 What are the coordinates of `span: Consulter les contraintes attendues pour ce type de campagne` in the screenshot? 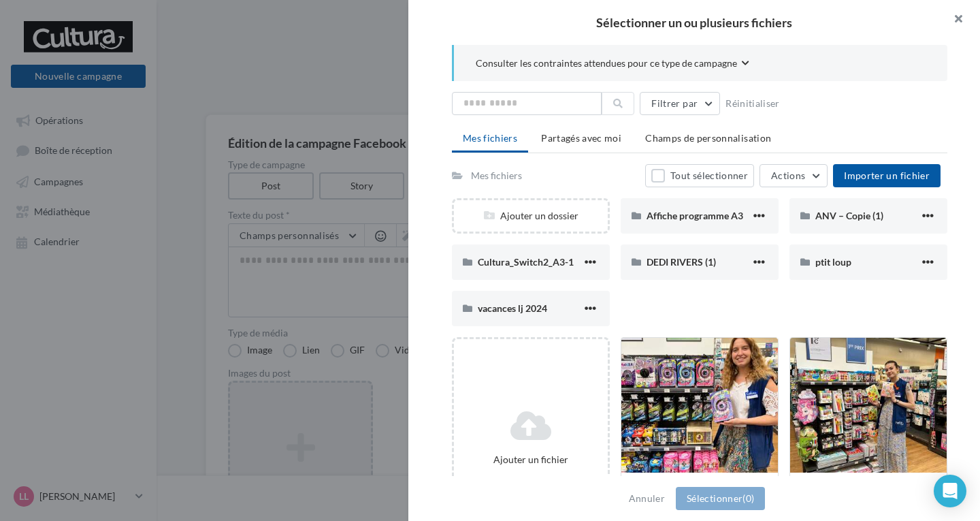 It's located at (606, 63).